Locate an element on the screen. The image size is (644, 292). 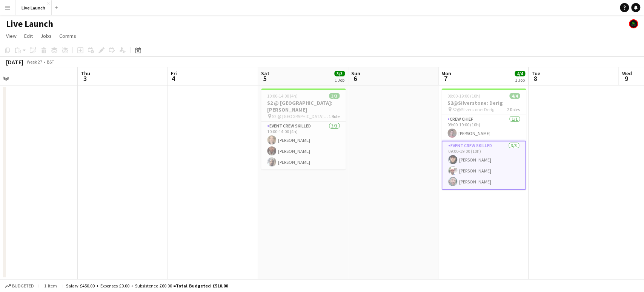
span: 7 is located at coordinates (446, 79).